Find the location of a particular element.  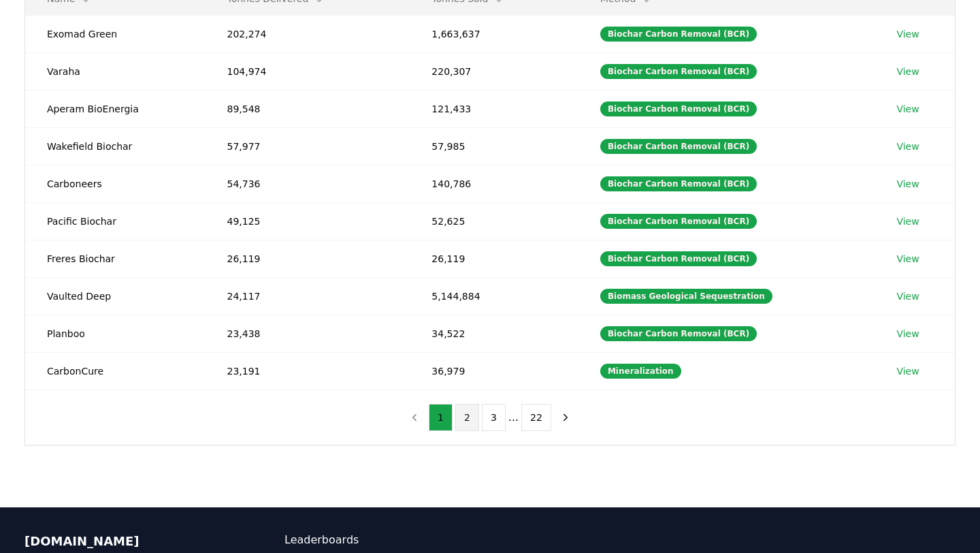

td: 1,663,637 is located at coordinates (494, 33).